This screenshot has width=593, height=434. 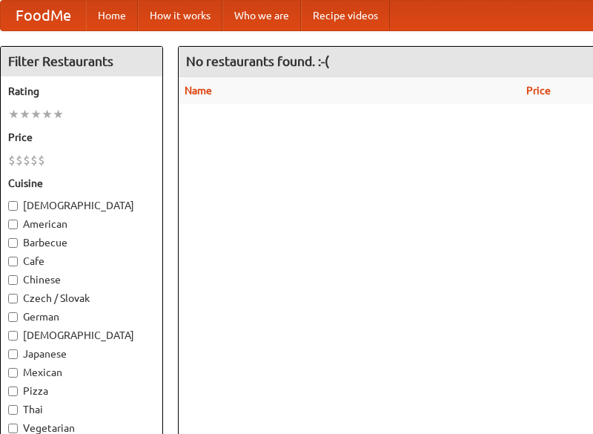 I want to click on label: American, so click(x=82, y=224).